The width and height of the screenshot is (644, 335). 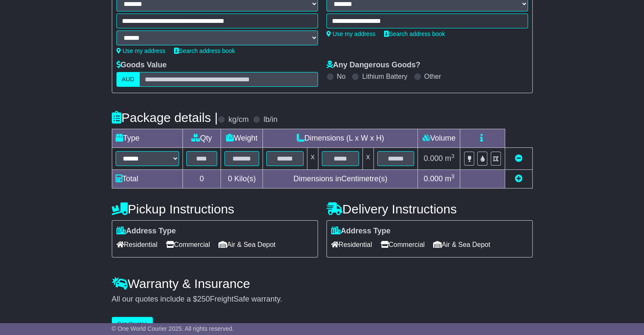 I want to click on td: Weight, so click(x=242, y=138).